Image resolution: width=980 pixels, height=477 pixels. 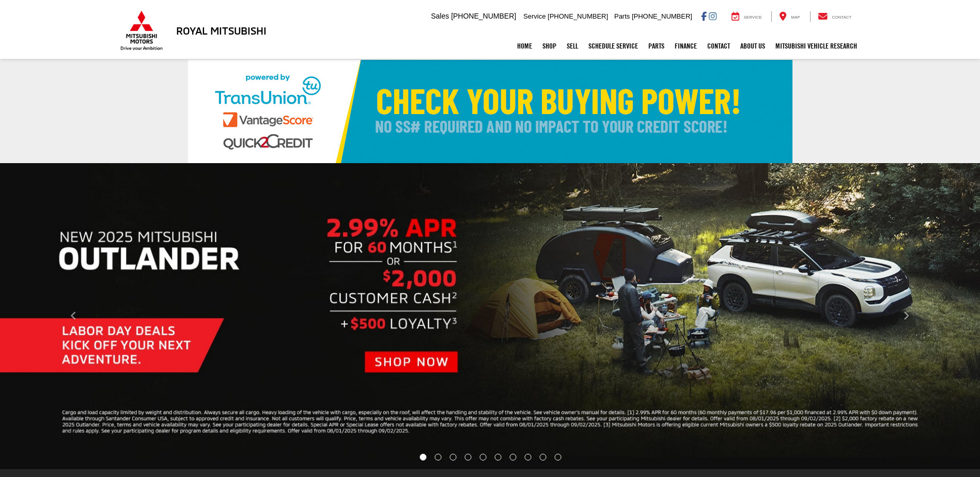 I want to click on button: Click to view next picture., so click(x=906, y=316).